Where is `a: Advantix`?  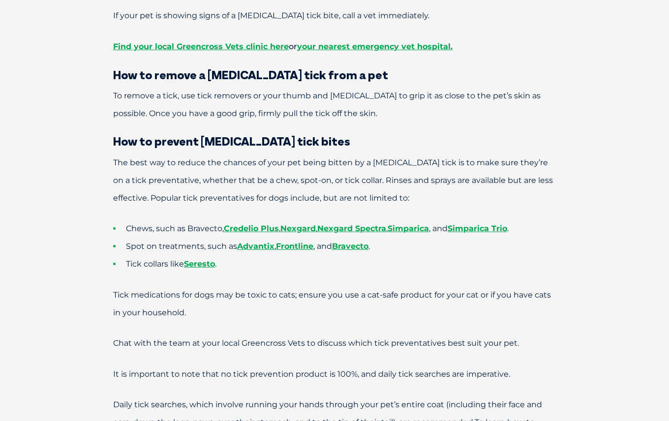 a: Advantix is located at coordinates (256, 246).